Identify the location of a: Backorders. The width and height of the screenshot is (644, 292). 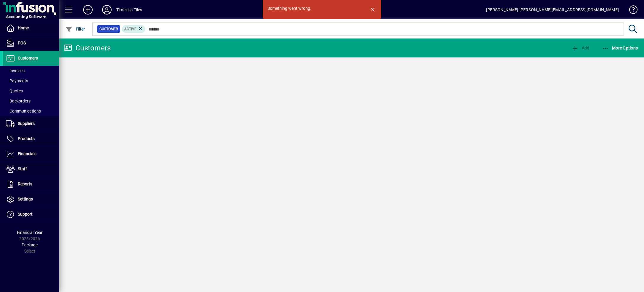
(31, 101).